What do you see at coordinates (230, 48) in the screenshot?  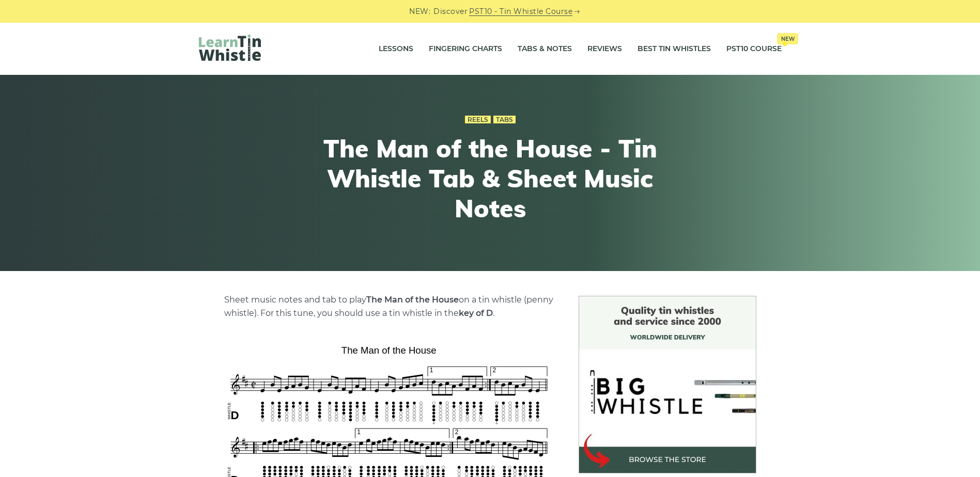 I see `img: LearnTinWhistle.com` at bounding box center [230, 48].